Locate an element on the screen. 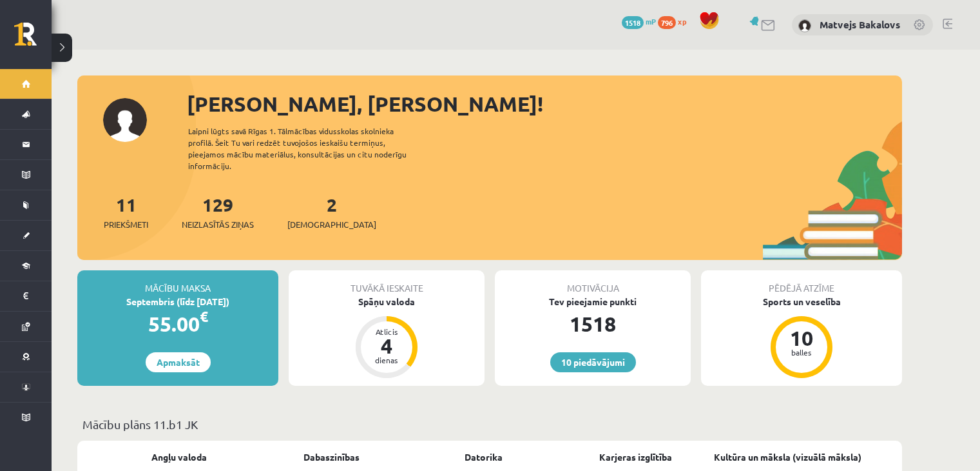 The image size is (980, 471). div: 55.00 is located at coordinates (178, 323).